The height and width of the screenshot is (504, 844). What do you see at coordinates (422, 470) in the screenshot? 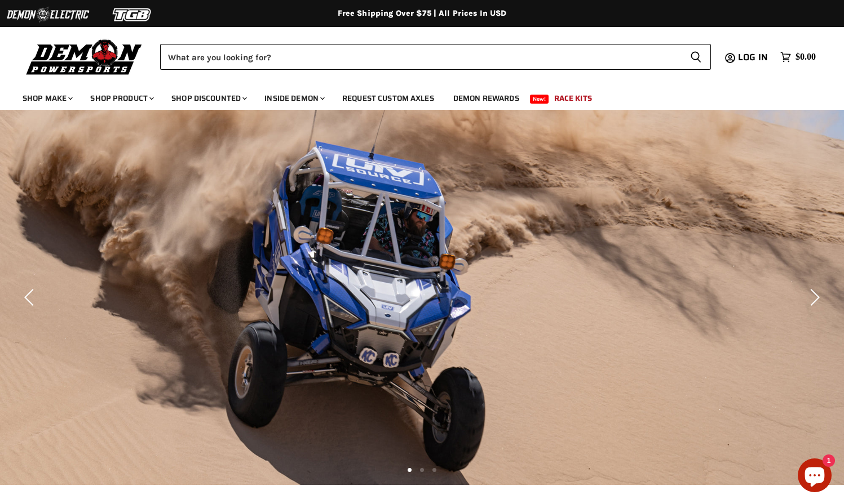
I see `li: Page dot 2` at bounding box center [422, 470].